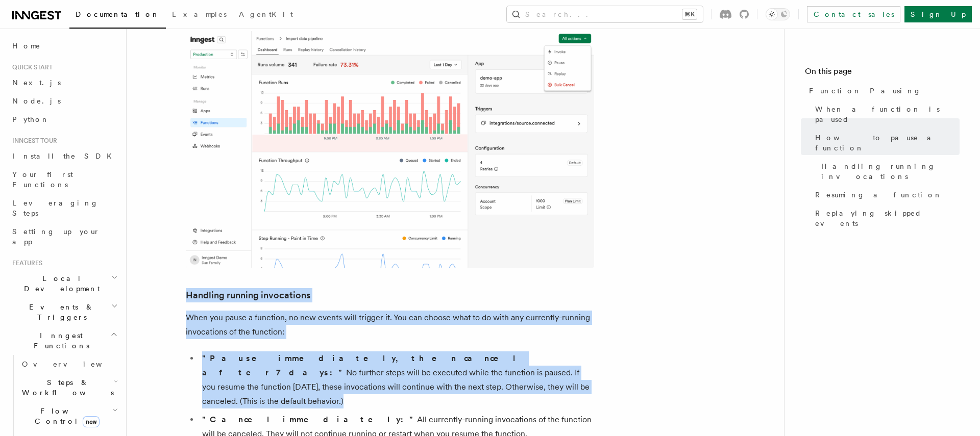 This screenshot has height=436, width=980. Describe the element at coordinates (69, 416) in the screenshot. I see `button: Flow Controlnew` at that location.